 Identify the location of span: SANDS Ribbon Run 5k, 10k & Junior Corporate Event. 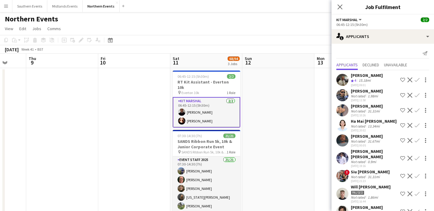
(204, 152).